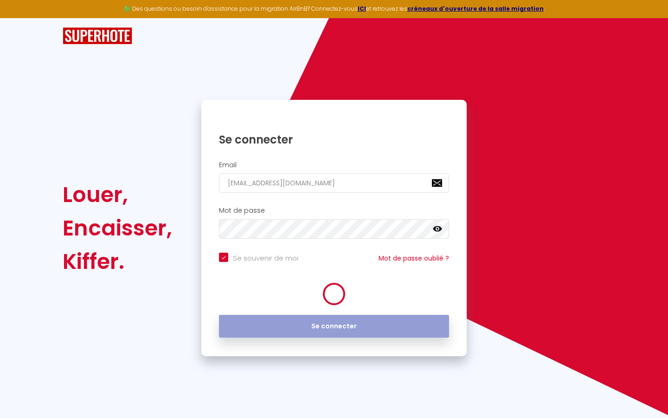  I want to click on div: Encaisser,, so click(117, 228).